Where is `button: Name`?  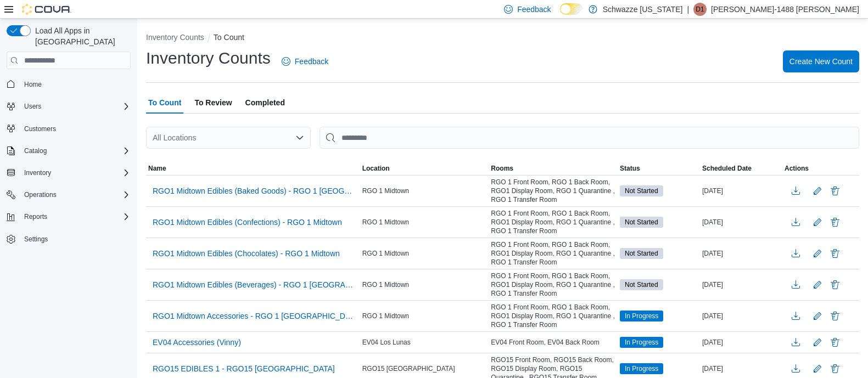 button: Name is located at coordinates (253, 169).